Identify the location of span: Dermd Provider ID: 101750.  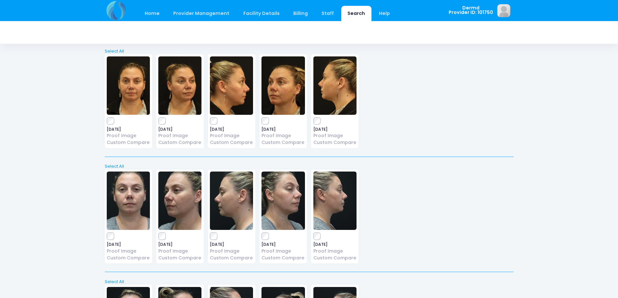
(471, 10).